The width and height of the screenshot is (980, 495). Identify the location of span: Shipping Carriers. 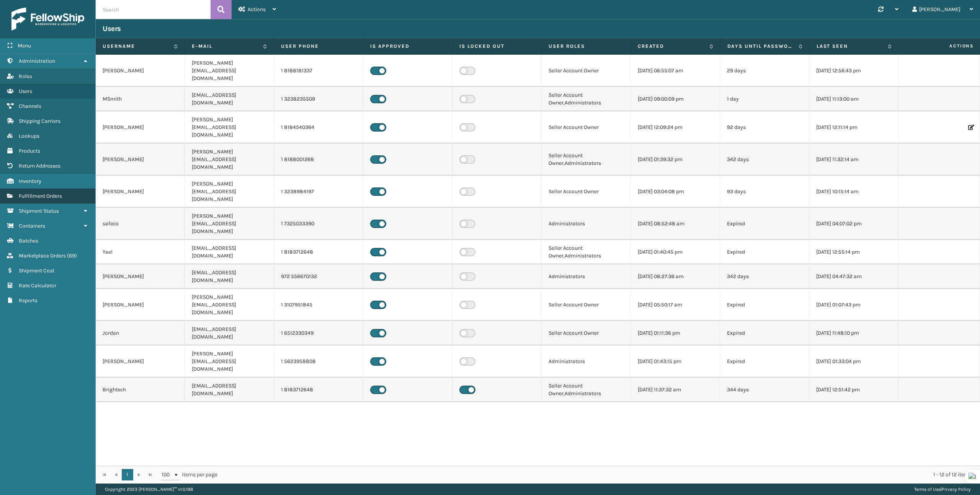
(39, 121).